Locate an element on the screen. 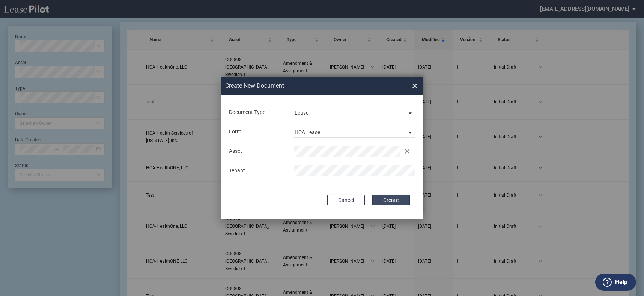 The width and height of the screenshot is (644, 296). md-dialog: Create New ... is located at coordinates (322, 148).